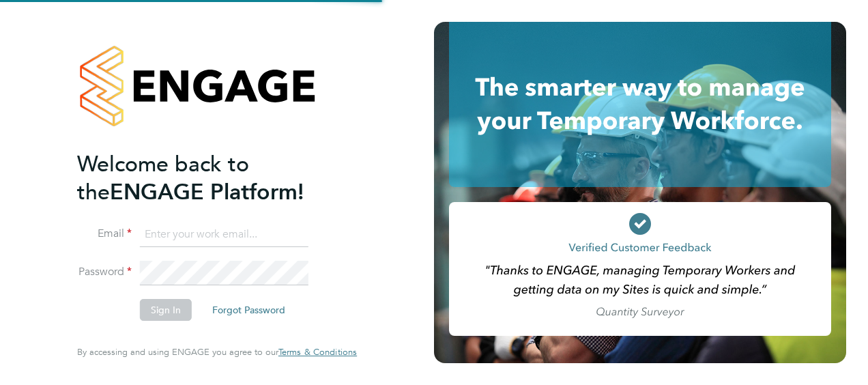  I want to click on label: Password, so click(105, 271).